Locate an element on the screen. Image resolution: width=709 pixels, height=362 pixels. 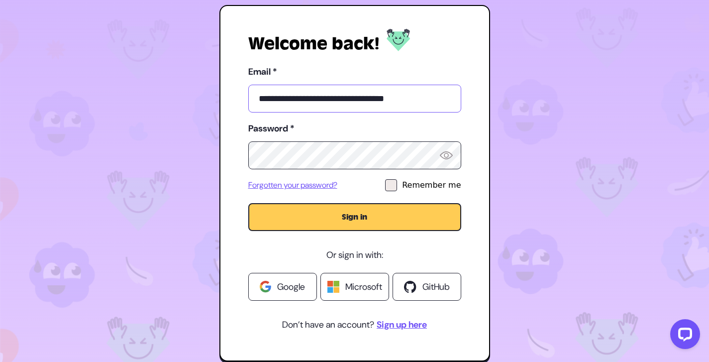
p: Or sign in with: is located at coordinates (355, 255).